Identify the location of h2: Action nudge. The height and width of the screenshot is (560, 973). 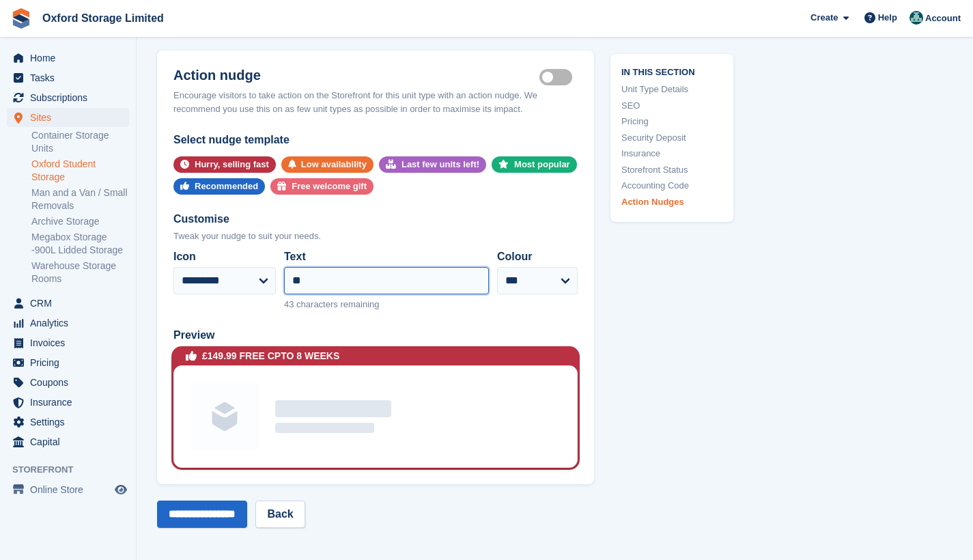
(357, 75).